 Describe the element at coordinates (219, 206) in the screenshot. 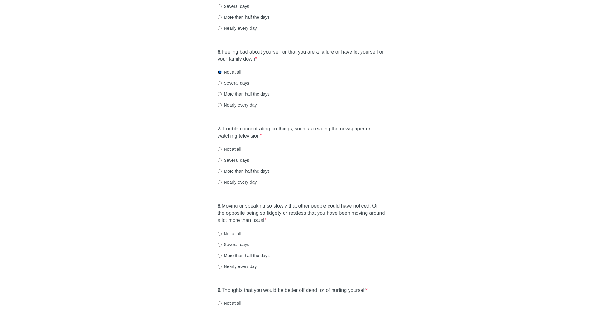

I see `strong: 8.` at that location.